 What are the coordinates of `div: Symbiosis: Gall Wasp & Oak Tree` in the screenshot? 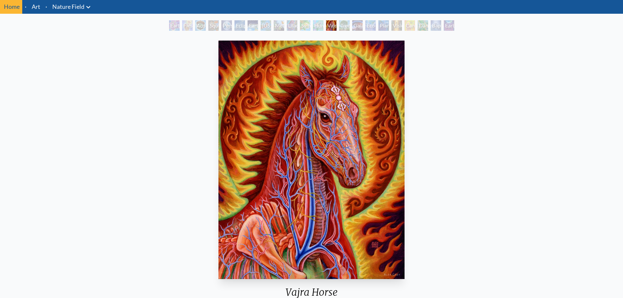 It's located at (305, 25).